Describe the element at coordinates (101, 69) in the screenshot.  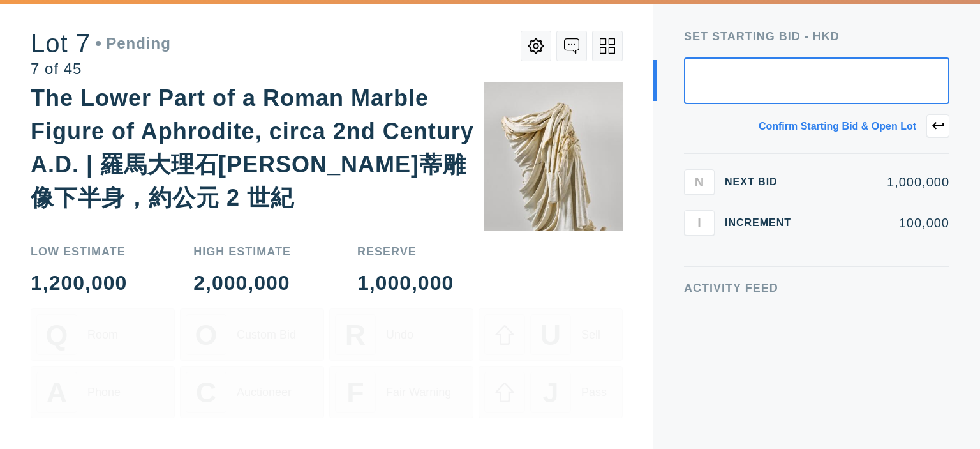
I see `div: 7 of 45` at that location.